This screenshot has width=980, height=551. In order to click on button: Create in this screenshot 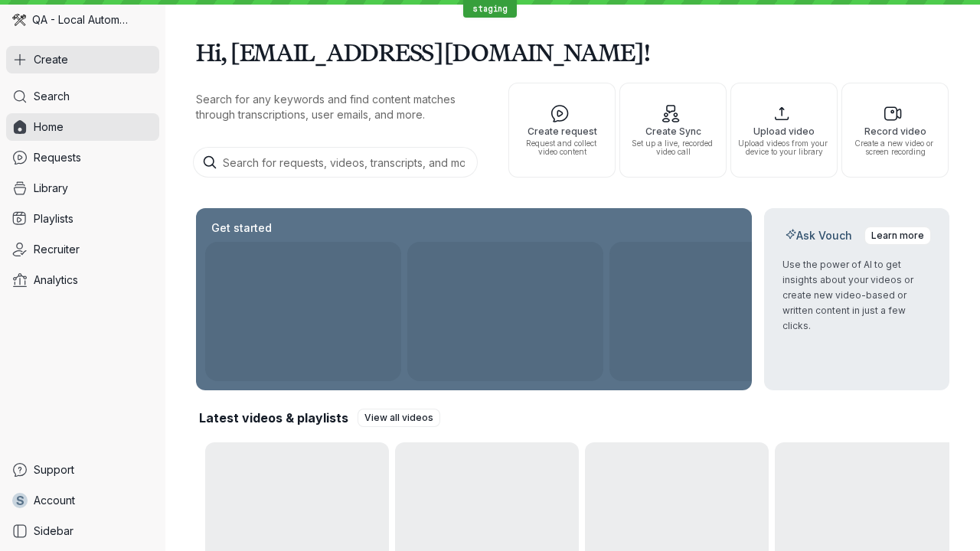, I will do `click(83, 59)`.